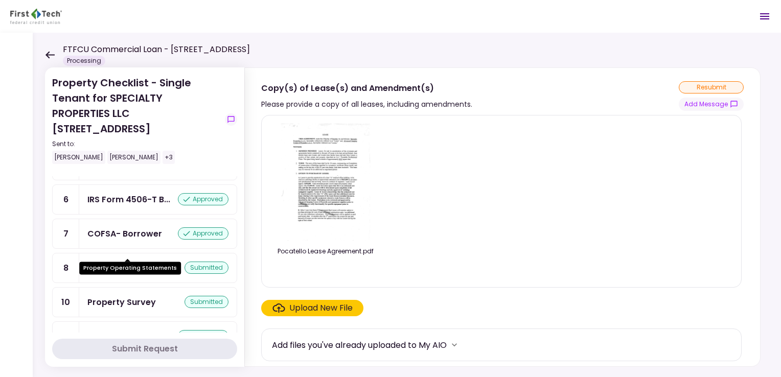 The width and height of the screenshot is (781, 377). Describe the element at coordinates (36, 16) in the screenshot. I see `img: Partner icon` at that location.